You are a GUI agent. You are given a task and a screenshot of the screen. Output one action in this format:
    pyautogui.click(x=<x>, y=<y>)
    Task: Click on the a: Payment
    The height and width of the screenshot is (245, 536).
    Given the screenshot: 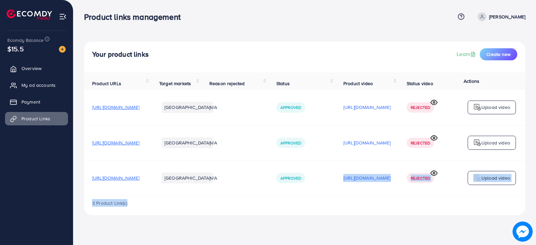 What is the action you would take?
    pyautogui.click(x=36, y=102)
    